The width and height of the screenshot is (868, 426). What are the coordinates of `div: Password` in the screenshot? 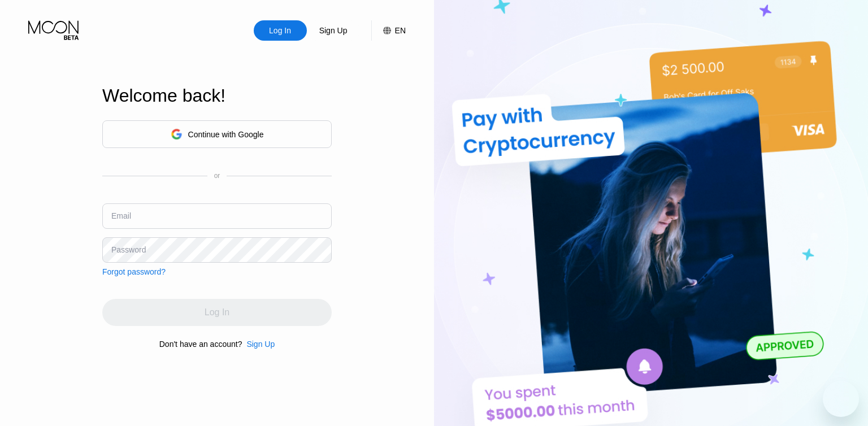 It's located at (129, 250).